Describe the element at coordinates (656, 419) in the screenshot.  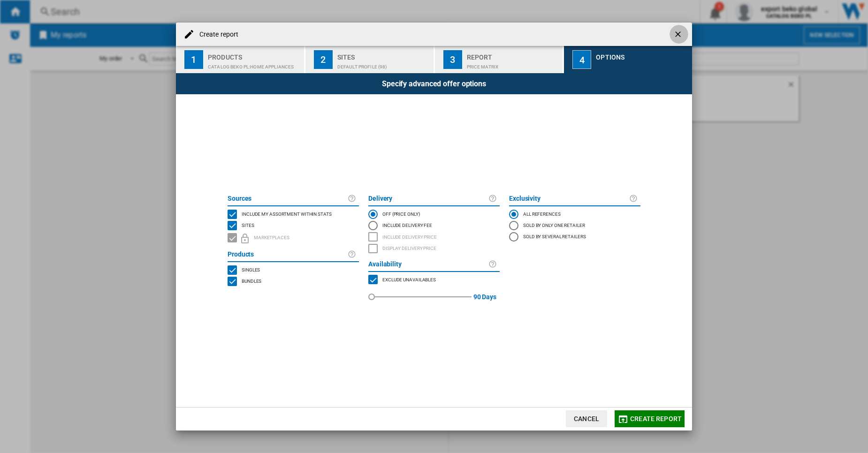
I see `span: Create report` at that location.